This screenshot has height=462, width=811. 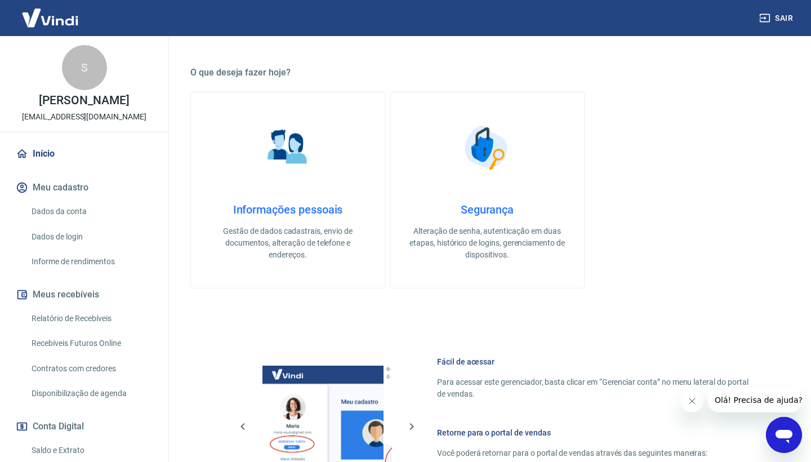 I want to click on p: Para acessar este gerenciador, basta clicar em “Gerenciar conta” no menu lateral do portal de ven..., so click(x=597, y=388).